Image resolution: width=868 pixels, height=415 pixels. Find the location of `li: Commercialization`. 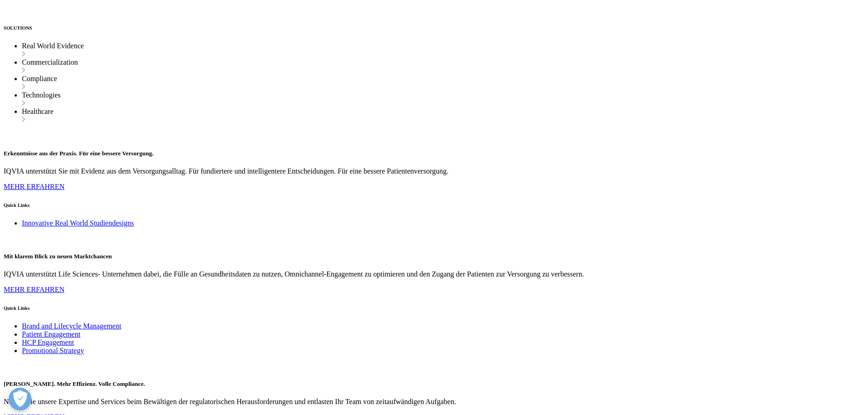

li: Commercialization is located at coordinates (443, 66).